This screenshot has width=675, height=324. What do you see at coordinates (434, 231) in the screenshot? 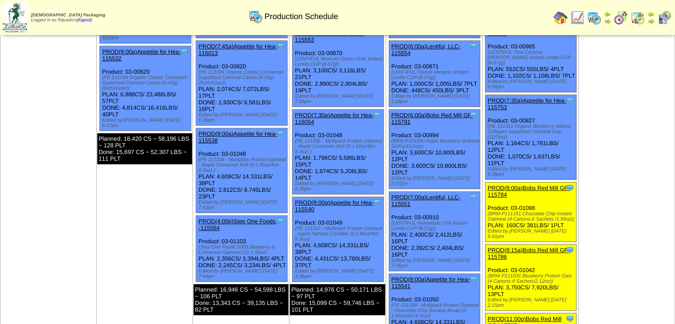
I see `div: Product: 03-00910 PLAN: 2,400CS / 2,412LBS / 16PLT DONE: 2,392CS / 2,404LBS / 16PLT` at bounding box center [434, 231].